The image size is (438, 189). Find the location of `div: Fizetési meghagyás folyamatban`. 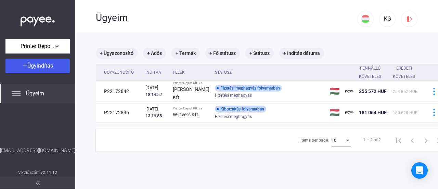

div: Fizetési meghagyás folyamatban is located at coordinates (249, 88).